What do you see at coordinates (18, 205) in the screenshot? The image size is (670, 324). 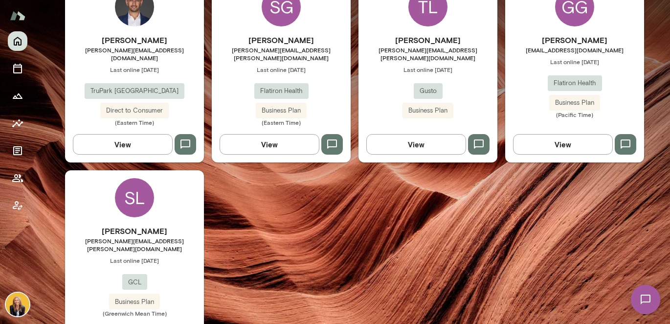 I see `button: Client app` at bounding box center [18, 205].